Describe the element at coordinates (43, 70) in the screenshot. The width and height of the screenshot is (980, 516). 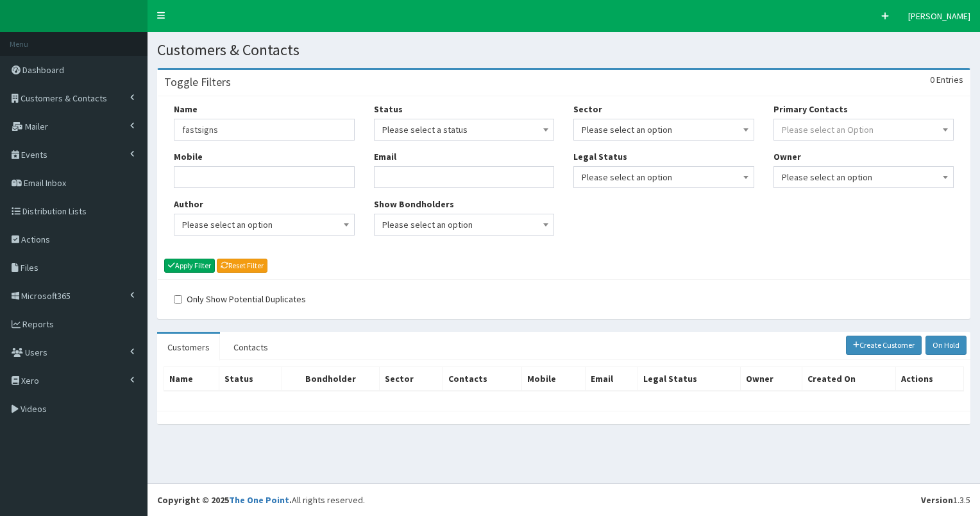
I see `span: Dashboard` at that location.